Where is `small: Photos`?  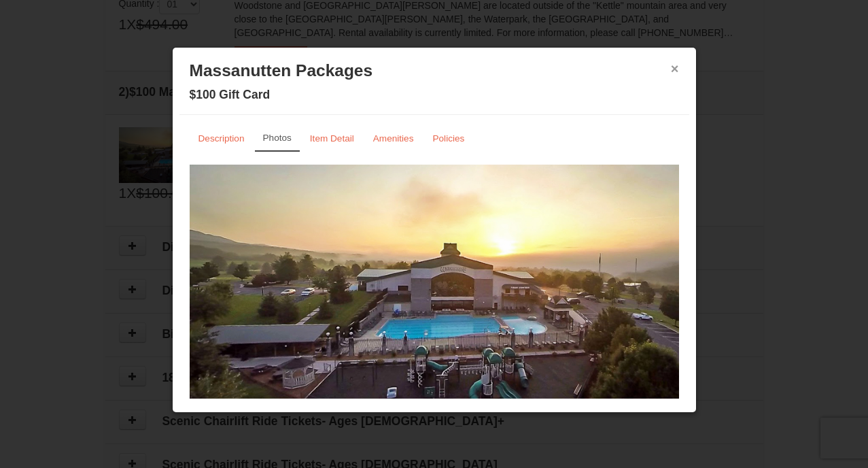 small: Photos is located at coordinates (277, 138).